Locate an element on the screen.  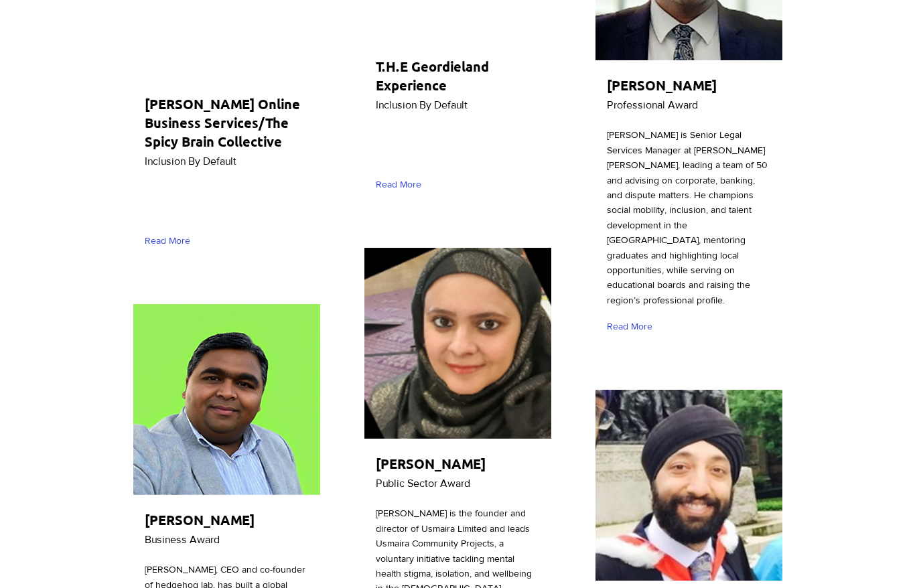
img: logo_orange.svg is located at coordinates (27, 27).